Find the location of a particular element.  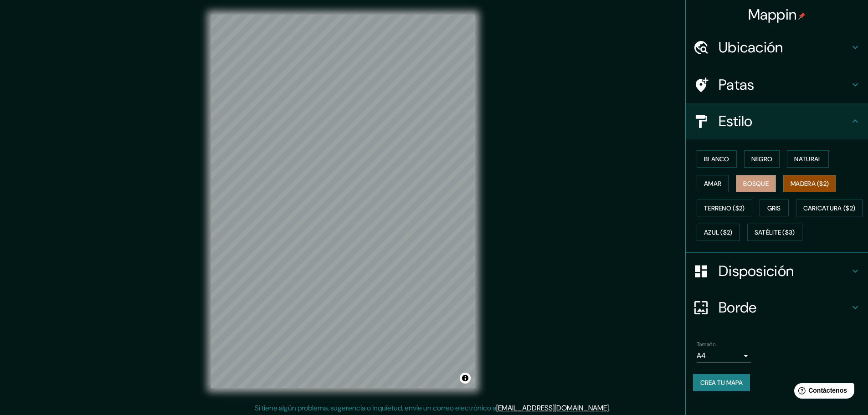

font: Bosque is located at coordinates (756, 183).